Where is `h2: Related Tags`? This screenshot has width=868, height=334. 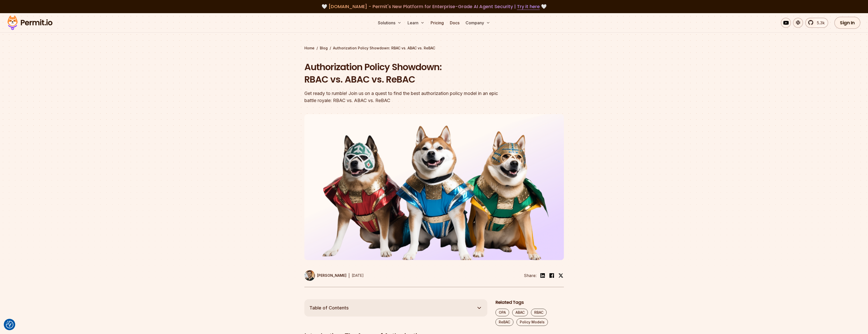 h2: Related Tags is located at coordinates (530, 302).